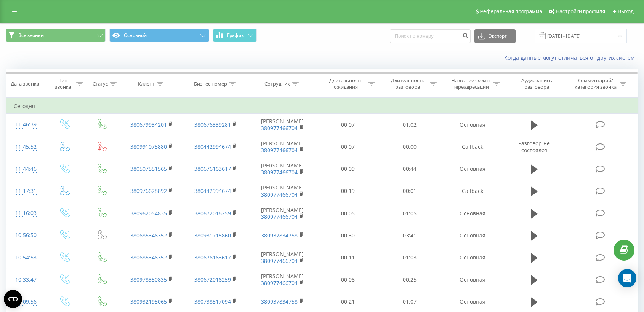 The image size is (644, 312). What do you see at coordinates (149, 146) in the screenshot?
I see `a: 380991075880` at bounding box center [149, 146].